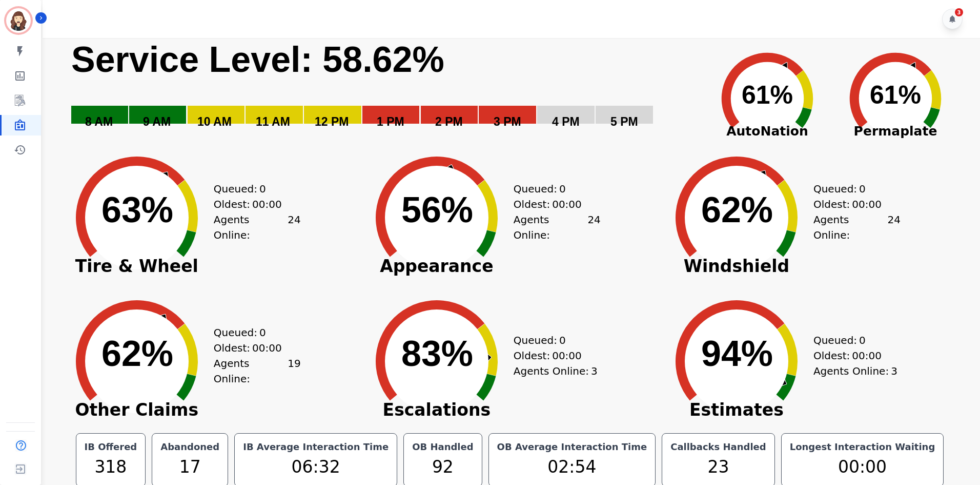 The image size is (980, 485). What do you see at coordinates (137, 267) in the screenshot?
I see `span: Tire & Wheel` at bounding box center [137, 267].